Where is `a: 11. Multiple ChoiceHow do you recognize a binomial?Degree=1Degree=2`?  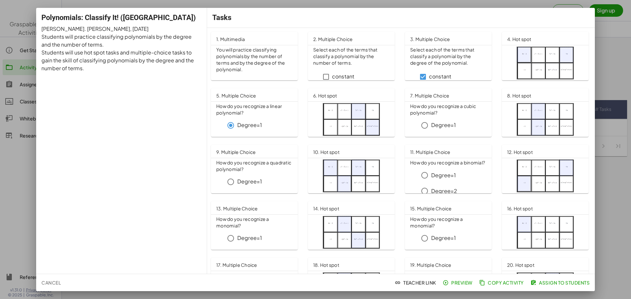 a: 11. Multiple ChoiceHow do you recognize a binomial?Degree=1Degree=2 is located at coordinates (449, 169).